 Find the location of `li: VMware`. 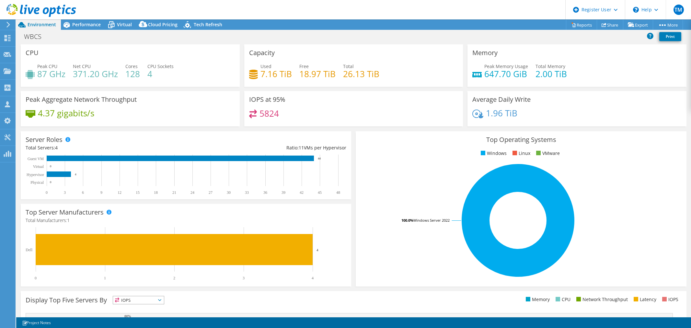

li: VMware is located at coordinates (547, 153).